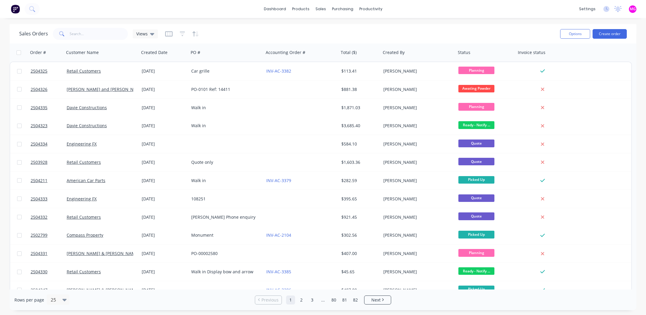  What do you see at coordinates (154, 53) in the screenshot?
I see `div: Created Date` at bounding box center [154, 53].